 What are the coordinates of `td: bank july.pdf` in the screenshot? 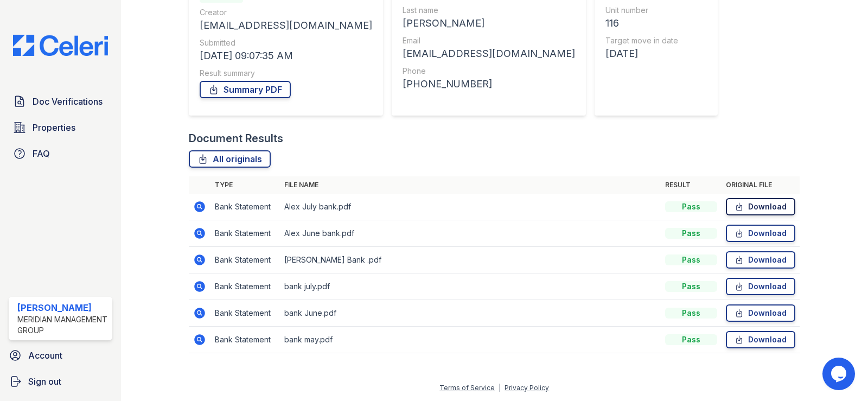 It's located at (471, 287).